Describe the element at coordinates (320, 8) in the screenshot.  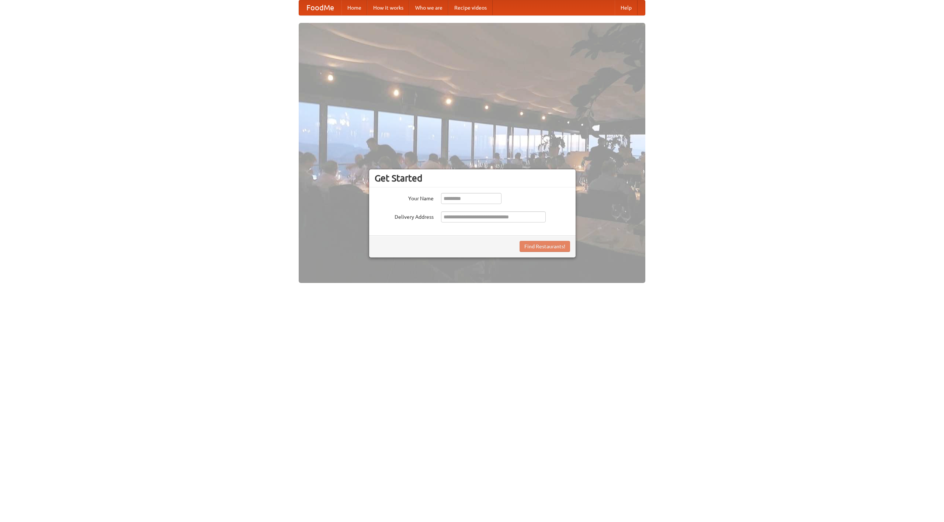
I see `a: FoodMe` at that location.